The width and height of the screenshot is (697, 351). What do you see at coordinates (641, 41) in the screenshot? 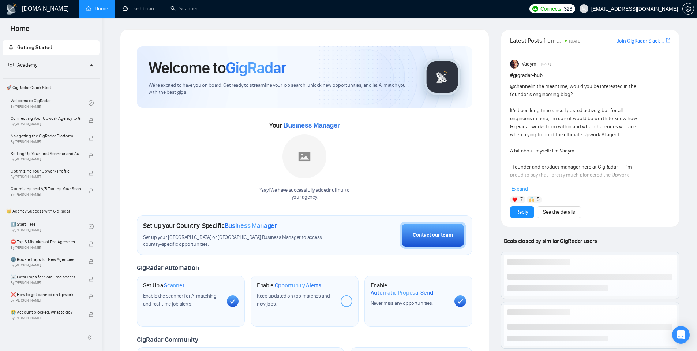
I see `a: Join GigRadar Slack Community` at bounding box center [641, 41].